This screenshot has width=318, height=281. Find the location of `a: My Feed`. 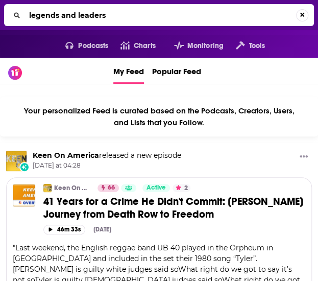

a: My Feed is located at coordinates (129, 70).